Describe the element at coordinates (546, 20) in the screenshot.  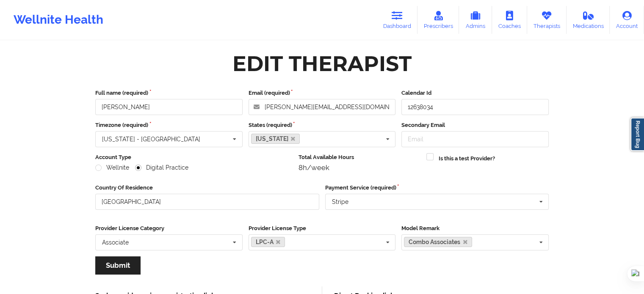
I see `a: Therapists` at that location.